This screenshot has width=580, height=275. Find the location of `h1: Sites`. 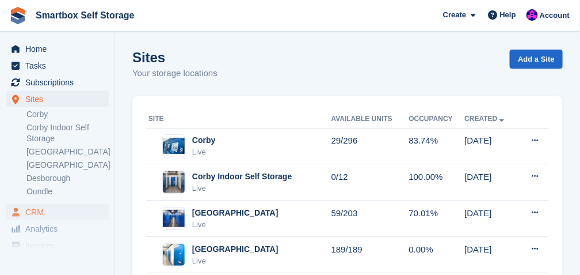

h1: Sites is located at coordinates (175, 57).